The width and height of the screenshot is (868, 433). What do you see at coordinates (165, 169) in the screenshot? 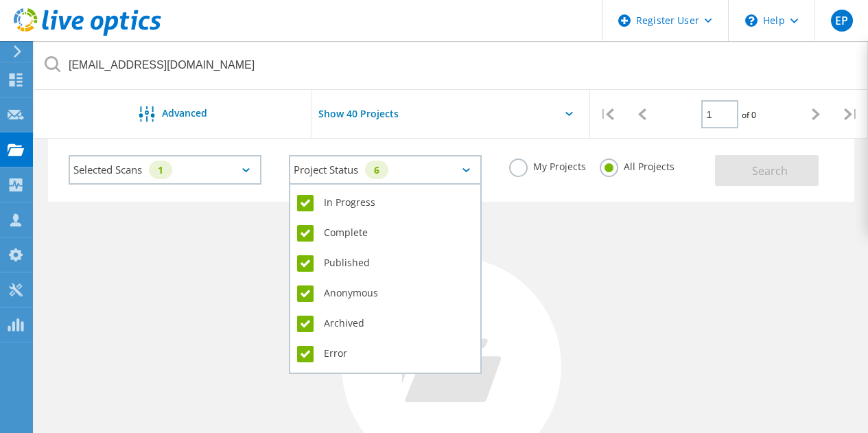
I see `div: Selected Scans` at bounding box center [165, 169].